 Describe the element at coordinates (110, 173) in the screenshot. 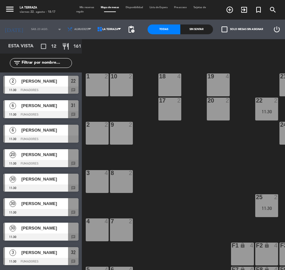

I see `div: 8` at that location.